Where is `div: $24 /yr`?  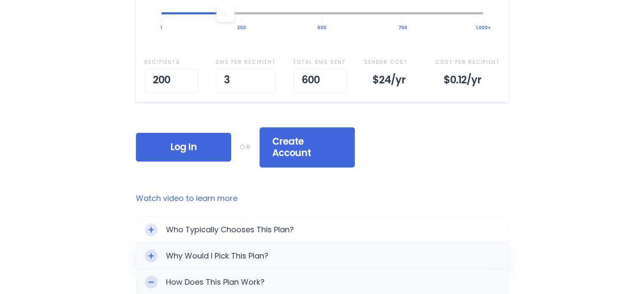 div: $24 /yr is located at coordinates (391, 81).